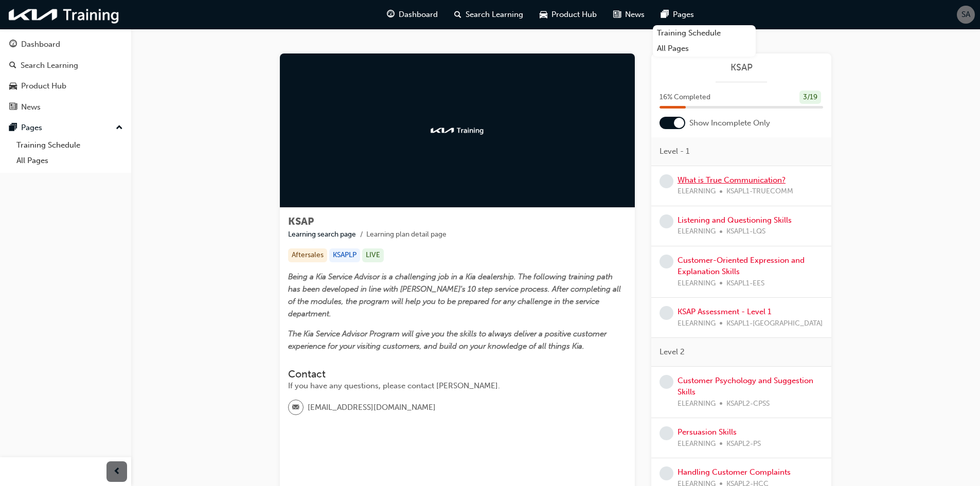 The image size is (980, 486). What do you see at coordinates (574, 14) in the screenshot?
I see `span: Product Hub` at bounding box center [574, 14].